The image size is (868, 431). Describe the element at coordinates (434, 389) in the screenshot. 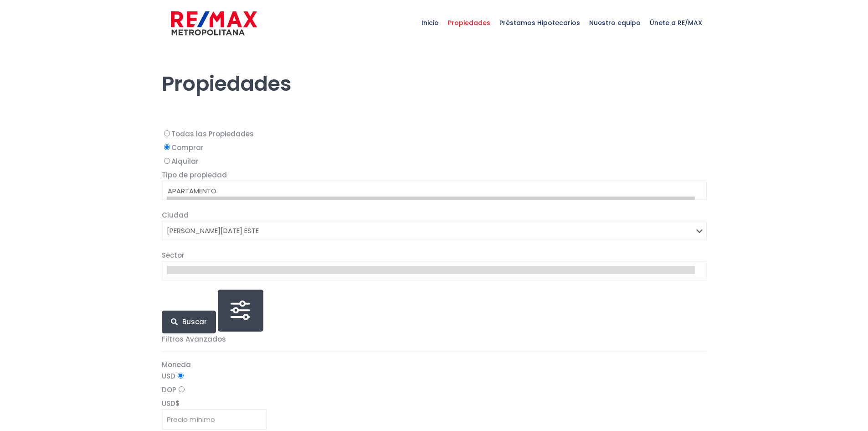

I see `label: DOP` at that location.